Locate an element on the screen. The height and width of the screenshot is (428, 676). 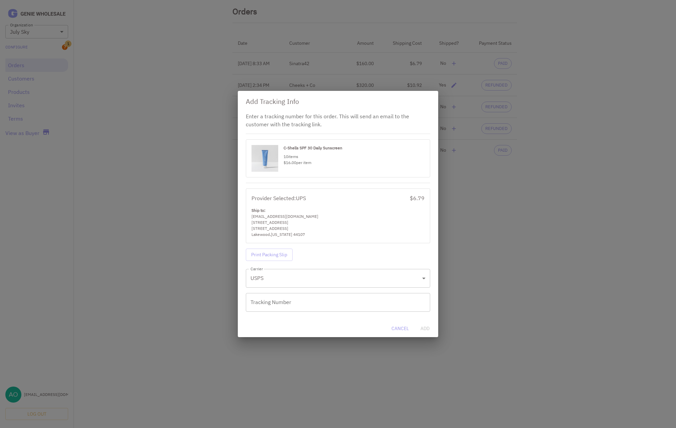
div: C-Shells SPF 30 Daily Sunscreen is located at coordinates (313, 148).